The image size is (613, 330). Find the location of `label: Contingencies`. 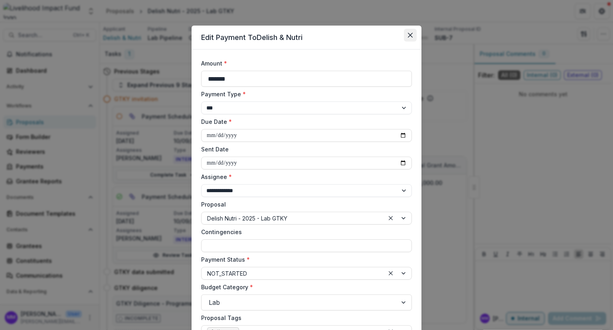

label: Contingencies is located at coordinates (304, 232).